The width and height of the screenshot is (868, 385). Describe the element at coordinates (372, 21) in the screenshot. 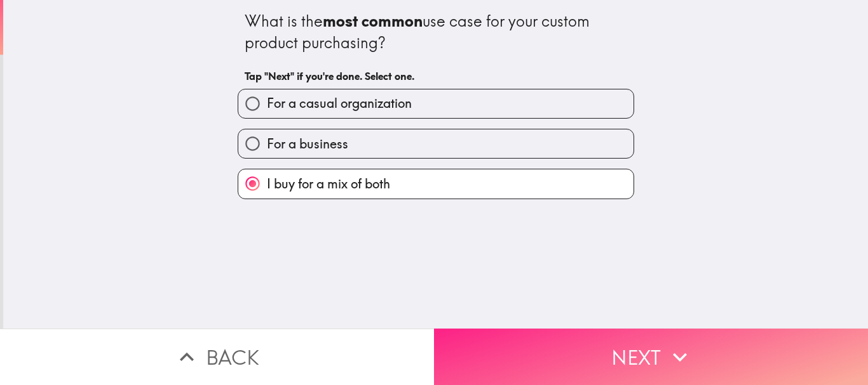

I see `b: most common` at that location.